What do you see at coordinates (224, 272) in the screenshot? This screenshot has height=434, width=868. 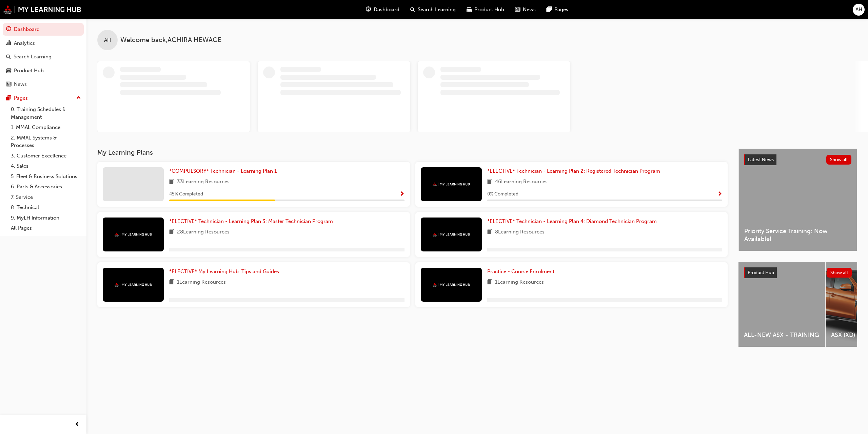 I see `span: *ELECTIVE* My Learning Hub: Tips and Guides` at bounding box center [224, 272].